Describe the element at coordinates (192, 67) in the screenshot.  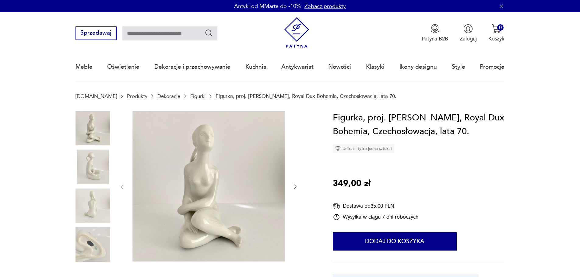
I see `a: Dekoracje i przechowywanie` at that location.